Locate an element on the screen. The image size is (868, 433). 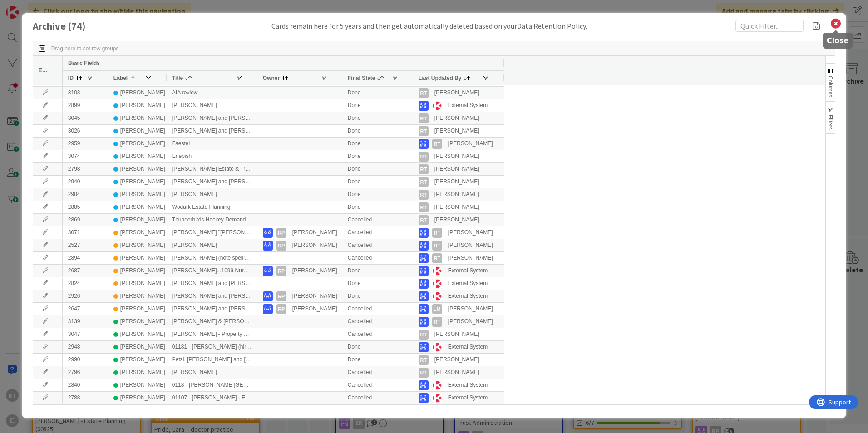
div: 2687 is located at coordinates (86, 270).